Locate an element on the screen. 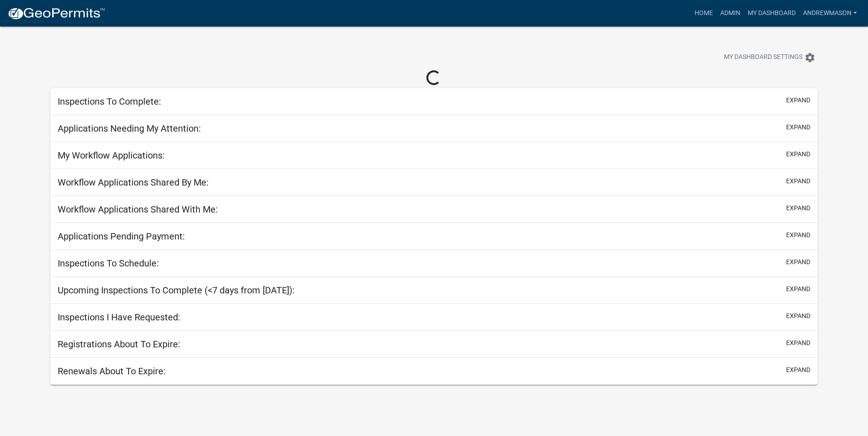 This screenshot has height=436, width=868. a: My Dashboard is located at coordinates (771, 13).